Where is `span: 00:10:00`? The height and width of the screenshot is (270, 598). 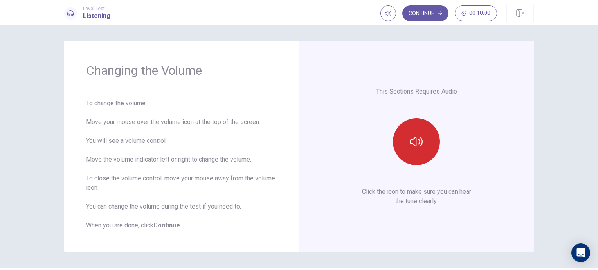 span: 00:10:00 is located at coordinates (480, 13).